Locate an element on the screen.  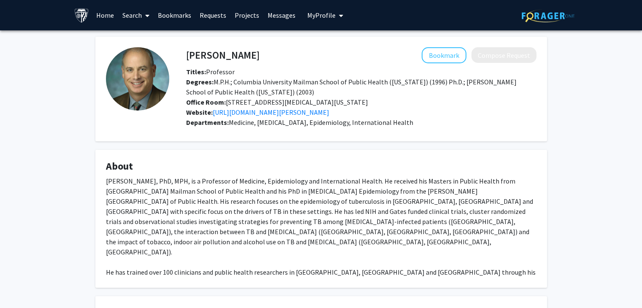
b: Departments: is located at coordinates (207, 122).